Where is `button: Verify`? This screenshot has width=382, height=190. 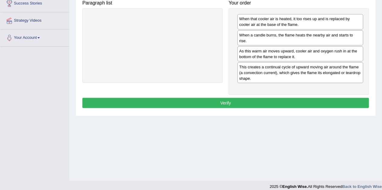
button: Verify is located at coordinates (226, 103).